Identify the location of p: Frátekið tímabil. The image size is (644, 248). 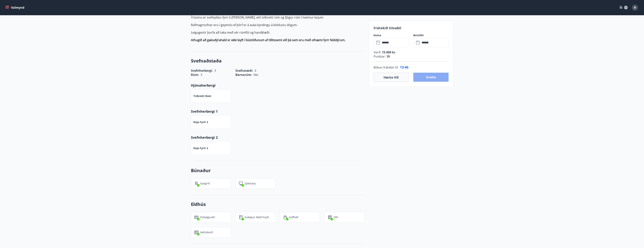
(411, 28).